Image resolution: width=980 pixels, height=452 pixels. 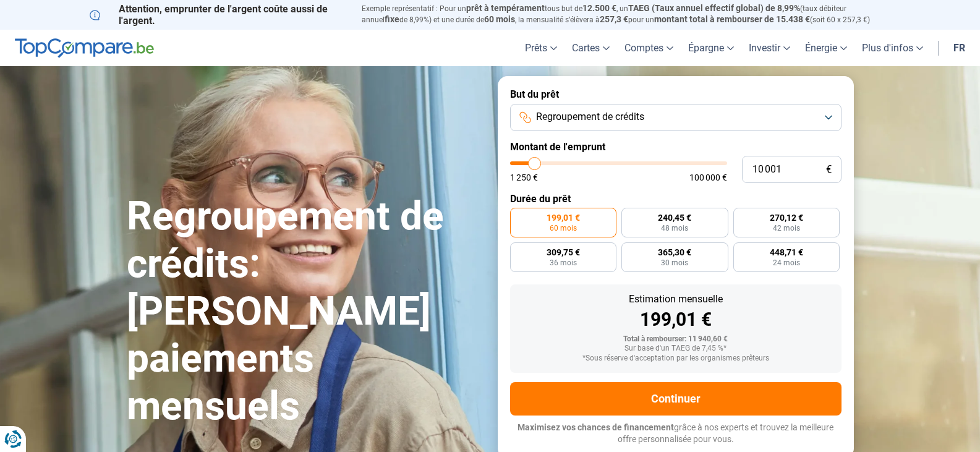 I want to click on div: *Sous réserve d'acceptation par les organismes prêteurs, so click(x=676, y=359).